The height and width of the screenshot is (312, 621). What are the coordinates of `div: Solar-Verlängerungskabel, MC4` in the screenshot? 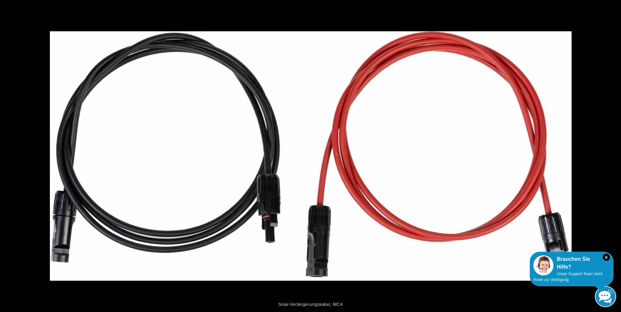 It's located at (311, 304).